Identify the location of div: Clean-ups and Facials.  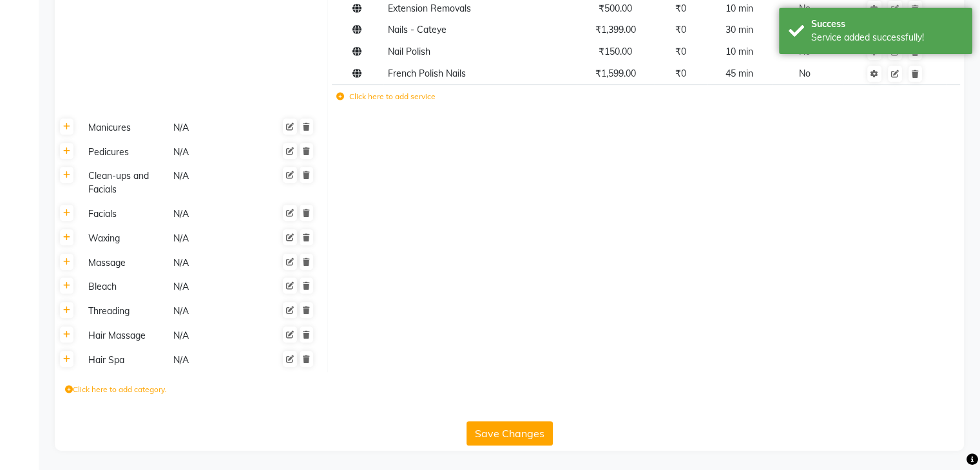
(125, 183).